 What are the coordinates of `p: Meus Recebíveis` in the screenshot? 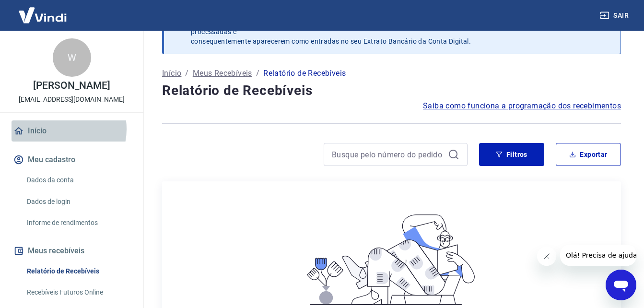 It's located at (222, 73).